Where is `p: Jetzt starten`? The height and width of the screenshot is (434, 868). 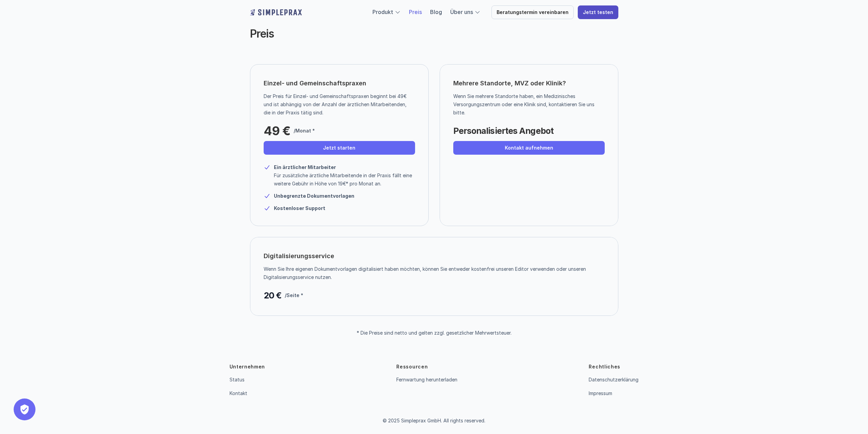 p: Jetzt starten is located at coordinates (339, 148).